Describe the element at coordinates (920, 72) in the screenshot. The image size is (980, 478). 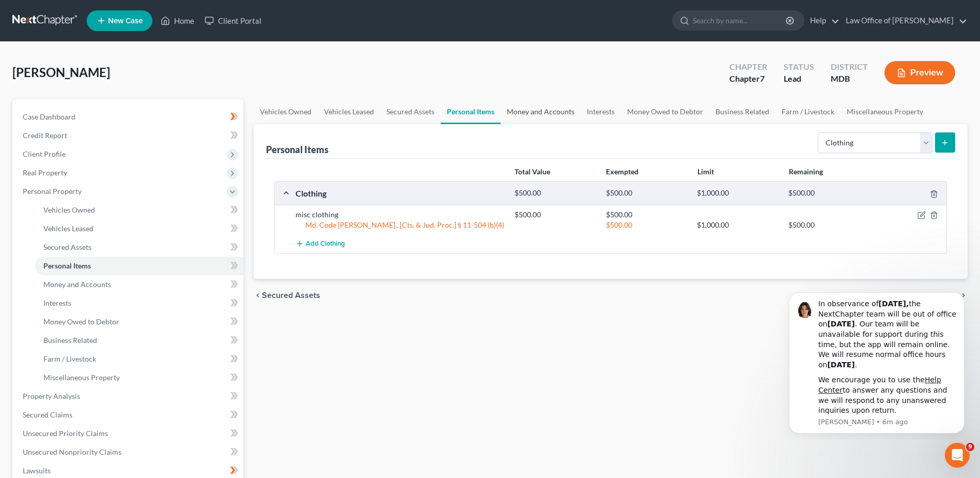
I see `button: Preview` at that location.